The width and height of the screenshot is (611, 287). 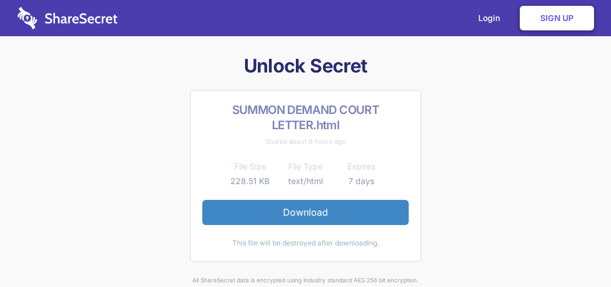 I want to click on th: Expires, so click(x=361, y=167).